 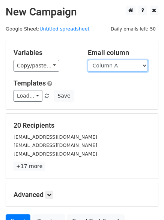 I want to click on a: Load..., so click(x=28, y=96).